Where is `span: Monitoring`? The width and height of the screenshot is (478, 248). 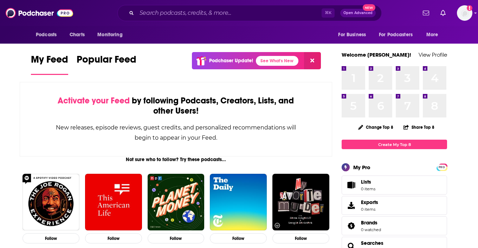 span: Monitoring is located at coordinates (110, 35).